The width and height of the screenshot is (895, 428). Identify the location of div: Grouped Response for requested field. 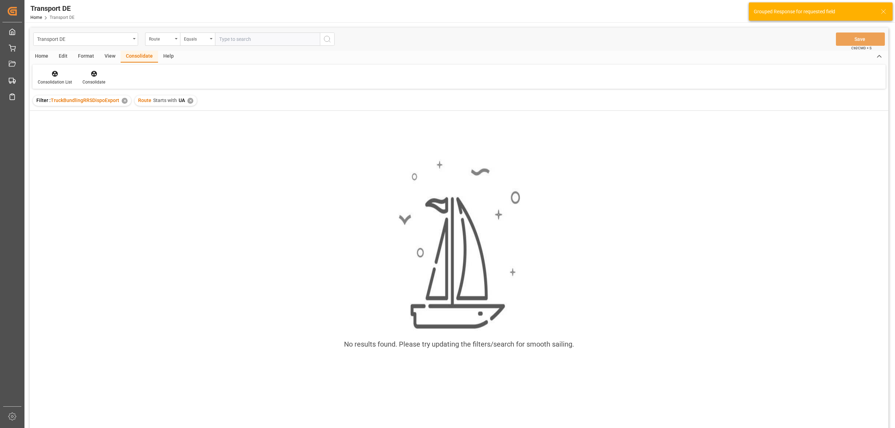
(814, 12).